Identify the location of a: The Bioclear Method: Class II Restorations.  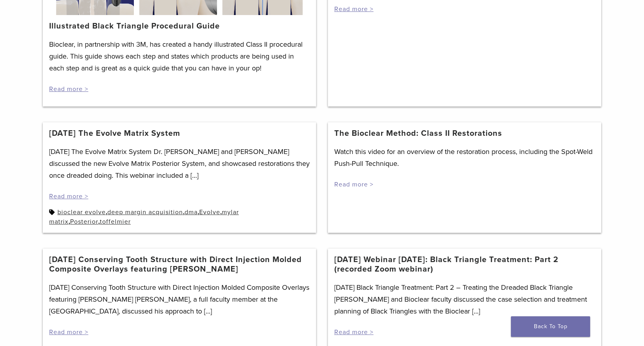
(418, 134).